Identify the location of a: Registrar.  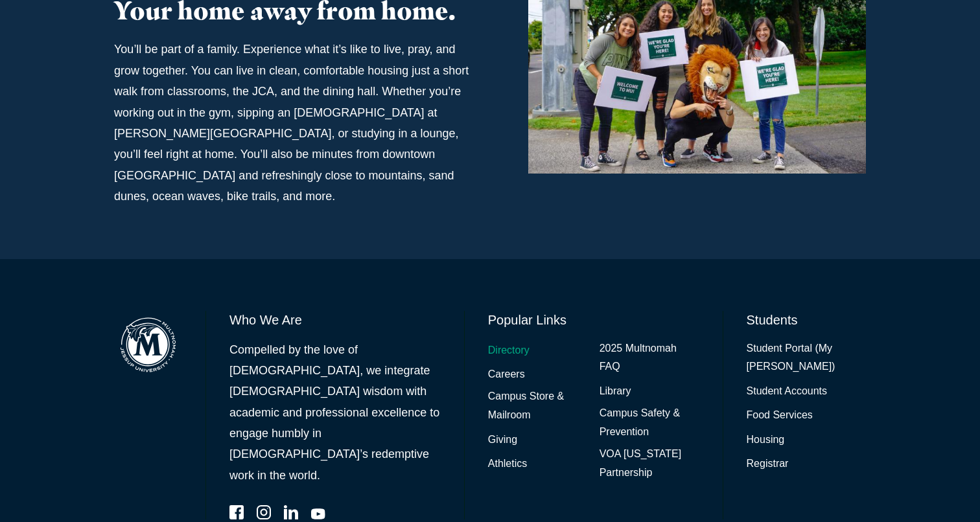
(767, 464).